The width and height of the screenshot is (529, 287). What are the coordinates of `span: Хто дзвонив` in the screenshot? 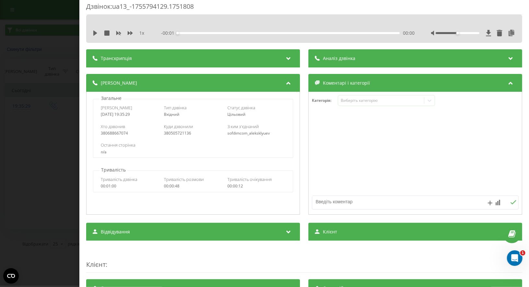 It's located at (113, 126).